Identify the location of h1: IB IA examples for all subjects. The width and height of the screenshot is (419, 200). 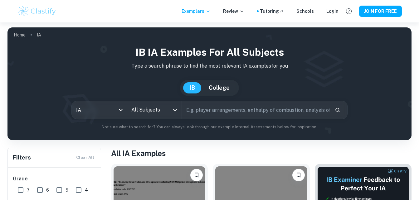
(209, 52).